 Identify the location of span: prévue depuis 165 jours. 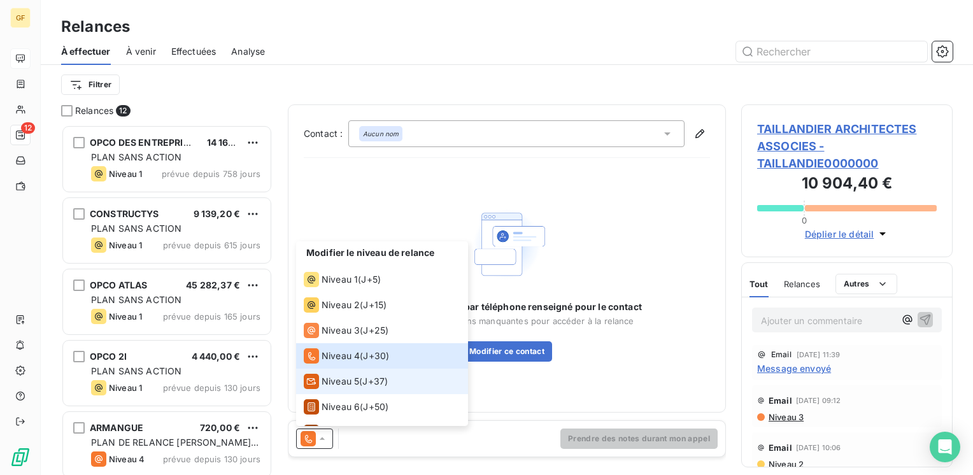
(211, 317).